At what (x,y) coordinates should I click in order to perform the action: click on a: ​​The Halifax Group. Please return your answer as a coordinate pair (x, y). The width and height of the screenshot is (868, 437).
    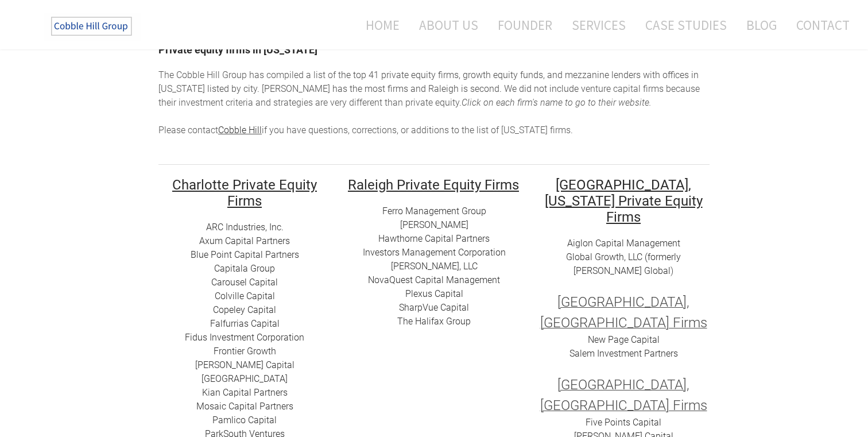
    Looking at the image, I should click on (434, 321).